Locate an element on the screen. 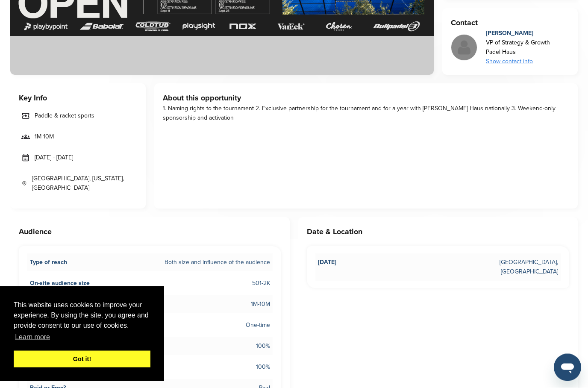 This screenshot has height=388, width=588. img: Missing is located at coordinates (464, 48).